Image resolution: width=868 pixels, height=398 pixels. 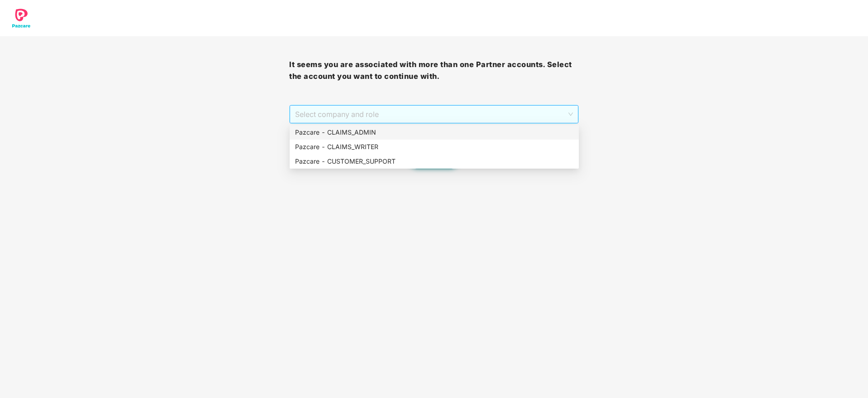 What do you see at coordinates (434, 114) in the screenshot?
I see `span: Select company and role` at bounding box center [434, 114].